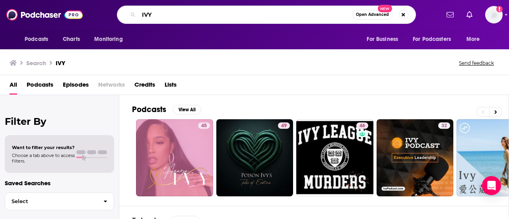 Image resolution: width=509 pixels, height=219 pixels. Describe the element at coordinates (187, 110) in the screenshot. I see `button: View All` at that location.